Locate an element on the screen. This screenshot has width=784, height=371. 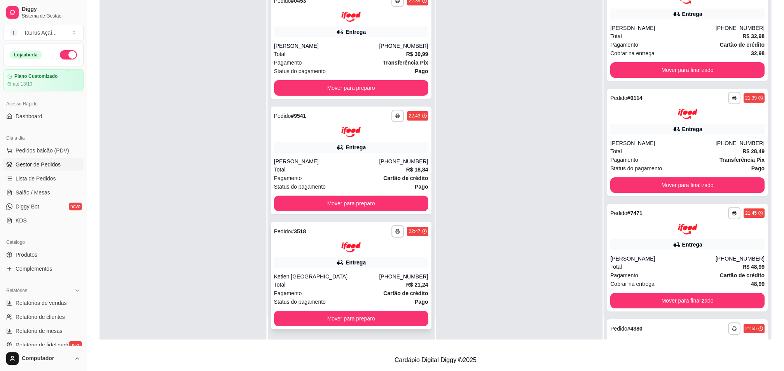
span: Produtos is located at coordinates (26, 255).